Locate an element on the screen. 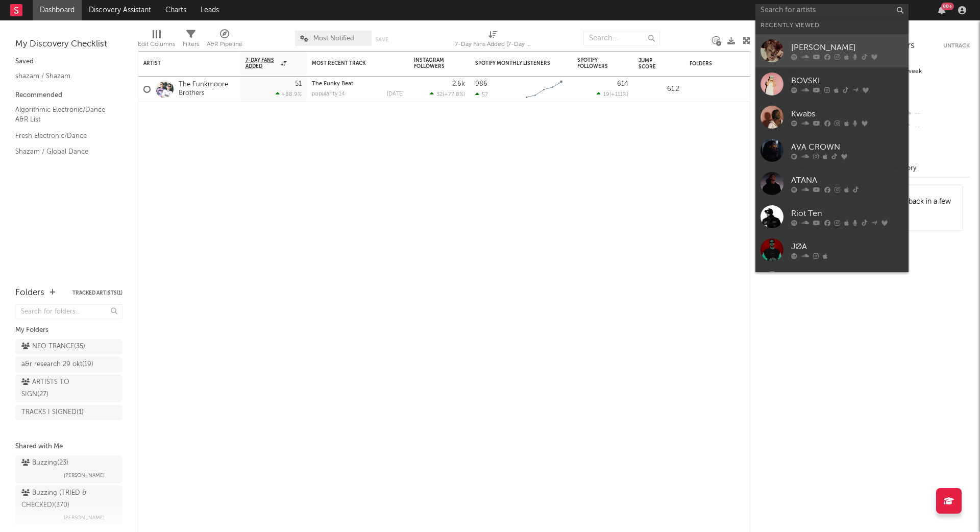 The height and width of the screenshot is (532, 980). div: Spotify Followers is located at coordinates (595, 63).